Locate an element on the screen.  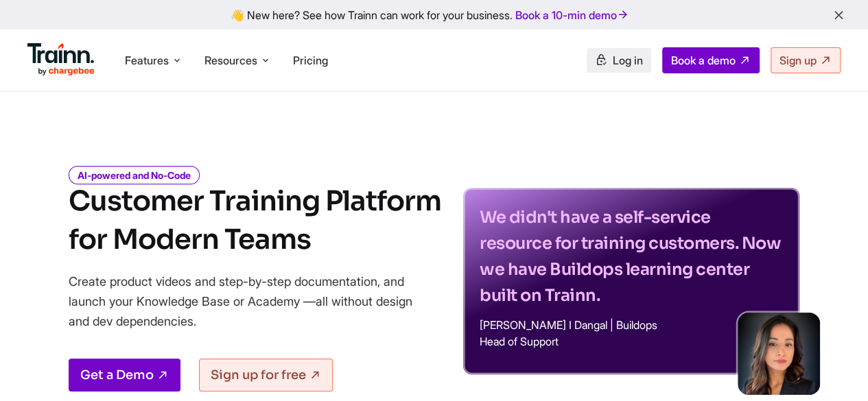
p: Head of Support is located at coordinates (631, 342).